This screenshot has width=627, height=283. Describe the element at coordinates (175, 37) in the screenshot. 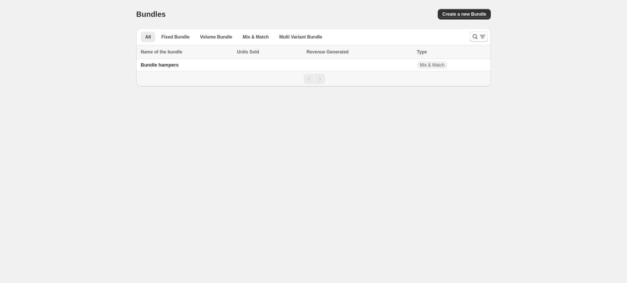

I see `span: Fixed Bundle` at that location.